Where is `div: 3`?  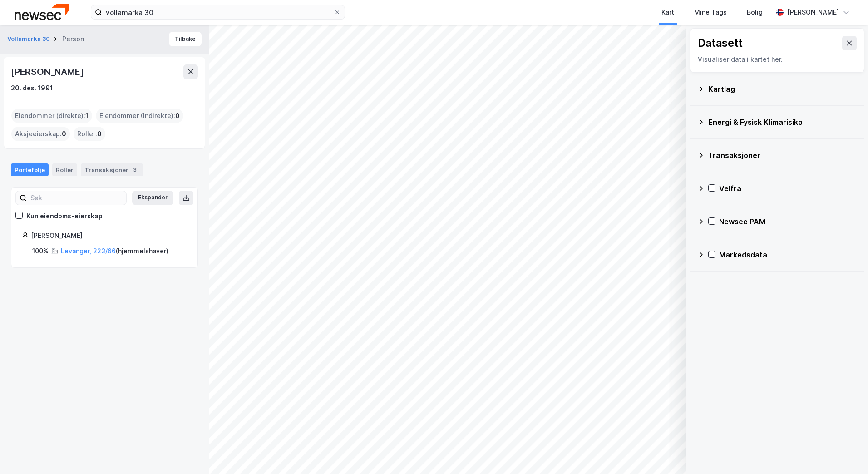 div: 3 is located at coordinates (135, 170).